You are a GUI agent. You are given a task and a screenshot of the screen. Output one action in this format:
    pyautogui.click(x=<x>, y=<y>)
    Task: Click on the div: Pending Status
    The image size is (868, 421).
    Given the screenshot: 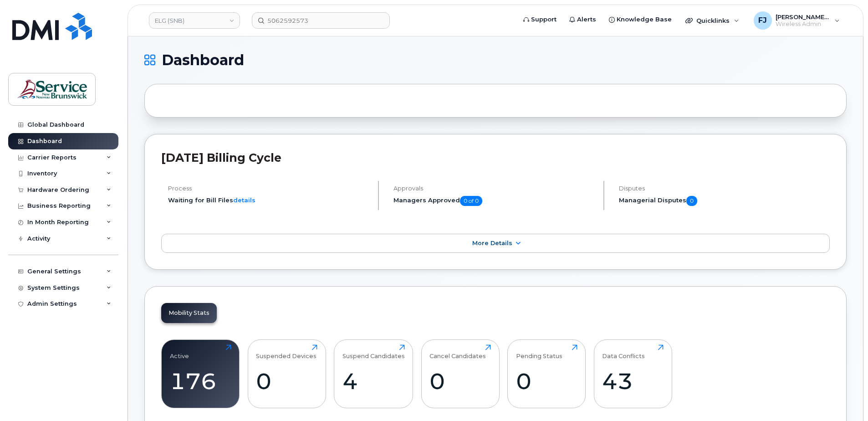 What is the action you would take?
    pyautogui.click(x=539, y=352)
    